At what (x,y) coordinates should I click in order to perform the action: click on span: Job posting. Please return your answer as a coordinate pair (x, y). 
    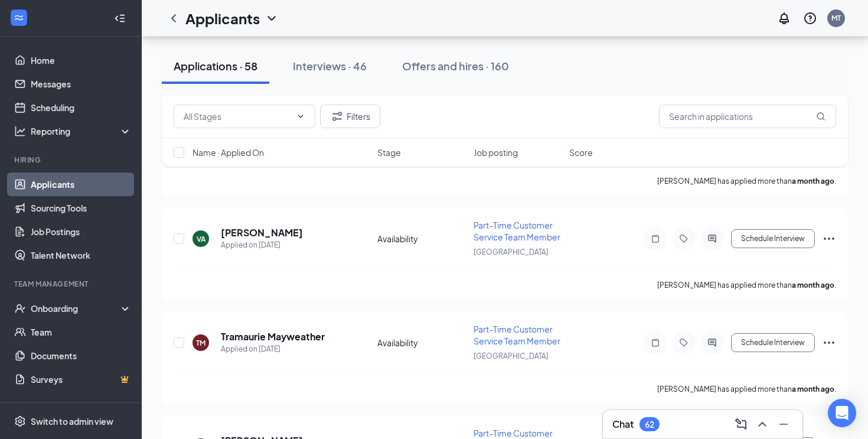
    Looking at the image, I should click on (495, 152).